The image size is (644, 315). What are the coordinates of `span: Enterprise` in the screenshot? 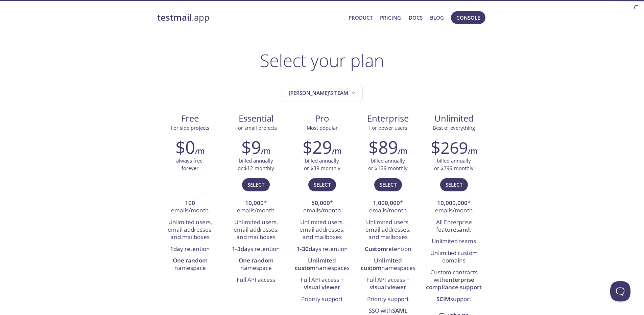 It's located at (387, 119).